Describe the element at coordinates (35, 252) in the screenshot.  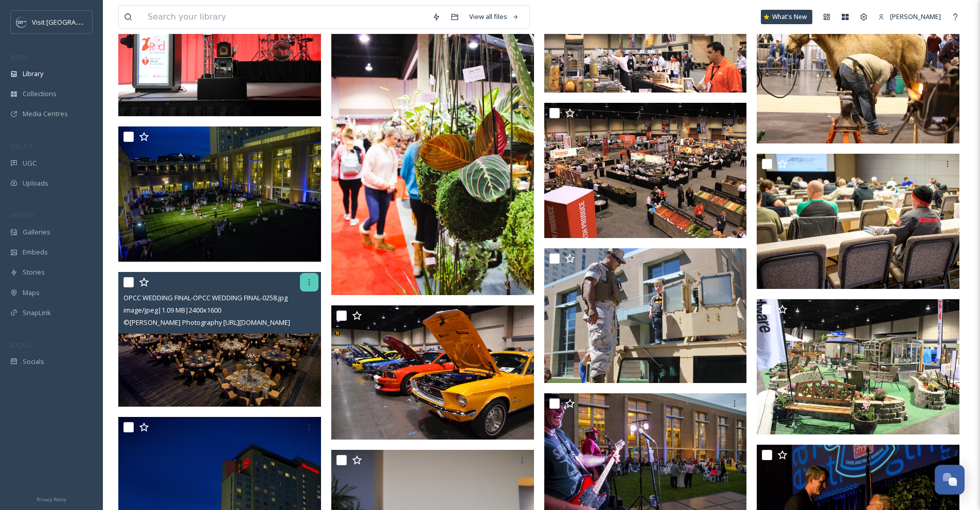
I see `span: Embeds` at that location.